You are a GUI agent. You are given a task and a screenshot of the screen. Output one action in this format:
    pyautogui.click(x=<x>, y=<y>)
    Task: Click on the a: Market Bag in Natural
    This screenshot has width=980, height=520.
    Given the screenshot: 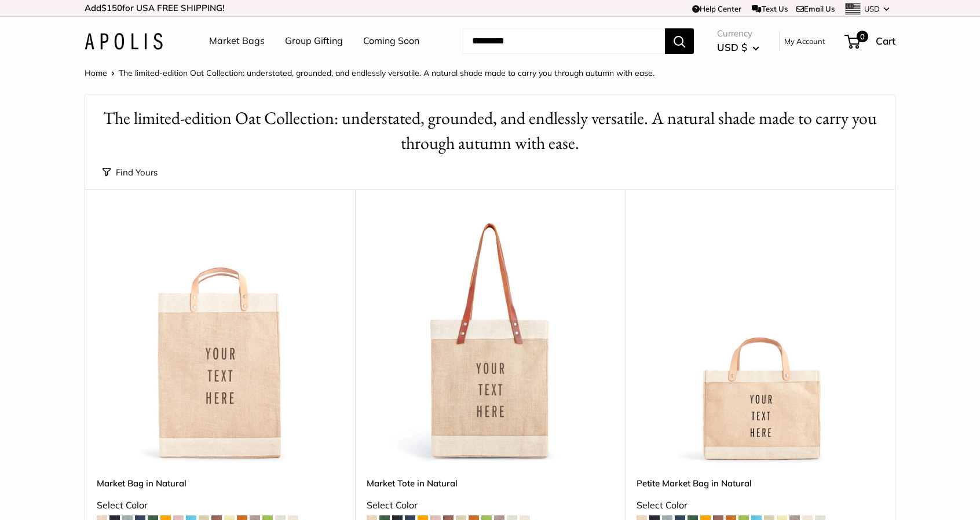 What is the action you would take?
    pyautogui.click(x=220, y=483)
    